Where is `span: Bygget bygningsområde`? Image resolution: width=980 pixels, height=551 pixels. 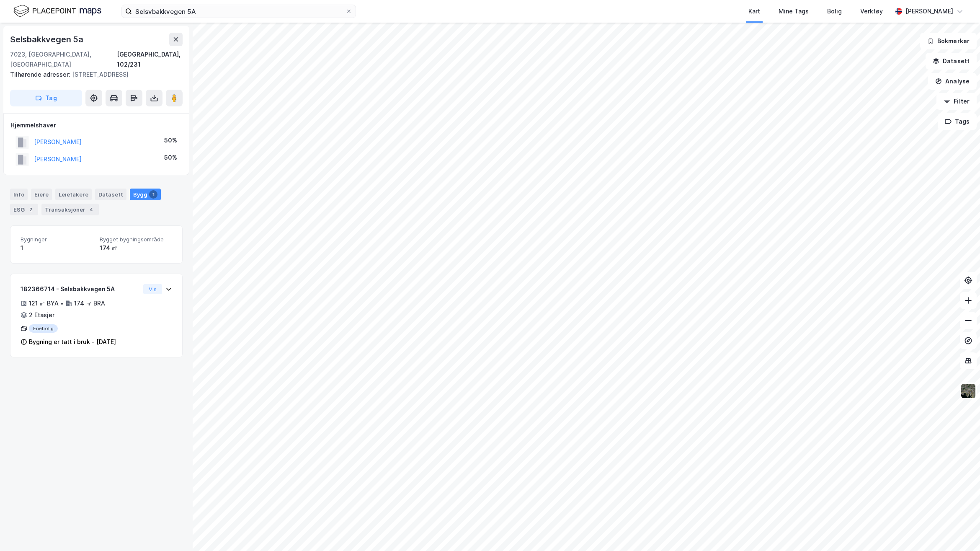
span: Bygget bygningsområde is located at coordinates (136, 239).